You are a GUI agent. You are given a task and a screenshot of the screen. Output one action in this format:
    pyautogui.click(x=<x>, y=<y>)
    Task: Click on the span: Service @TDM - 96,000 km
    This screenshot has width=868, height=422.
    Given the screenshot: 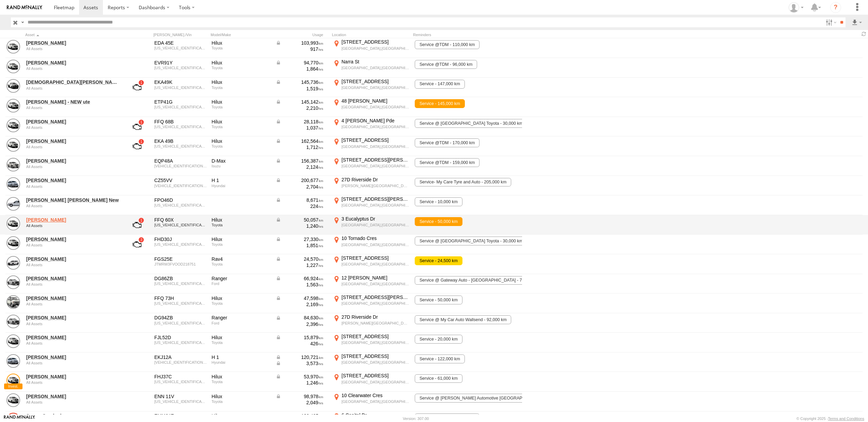 What is the action you would take?
    pyautogui.click(x=445, y=64)
    